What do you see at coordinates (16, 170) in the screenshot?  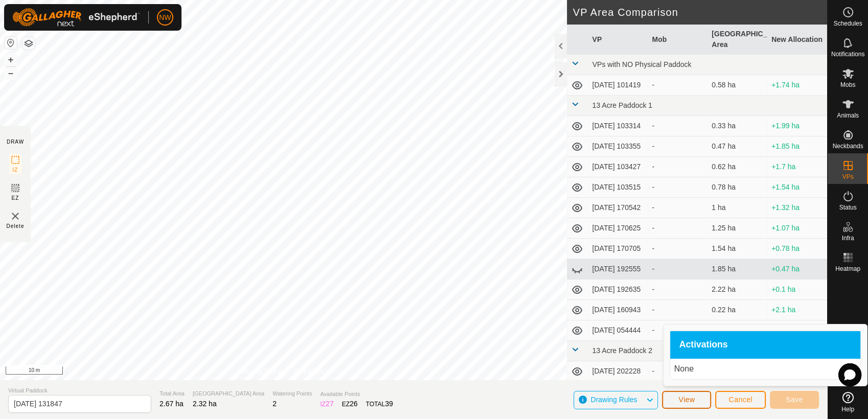 I see `span: IZ` at bounding box center [16, 170].